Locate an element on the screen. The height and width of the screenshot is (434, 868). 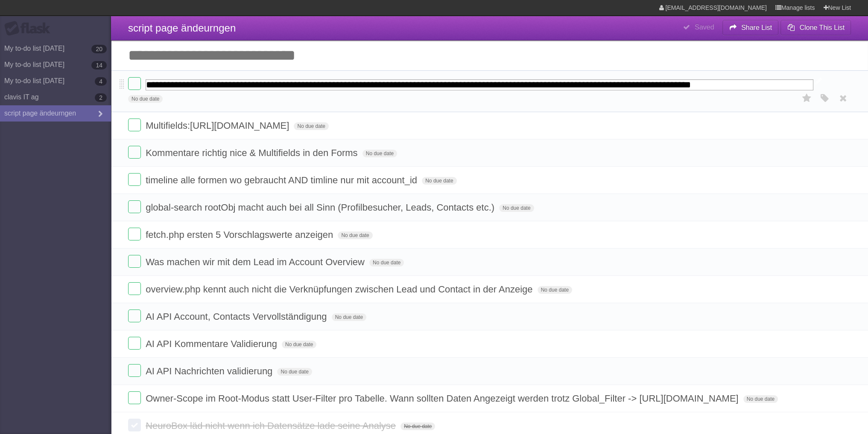
label: Star task is located at coordinates (806, 98).